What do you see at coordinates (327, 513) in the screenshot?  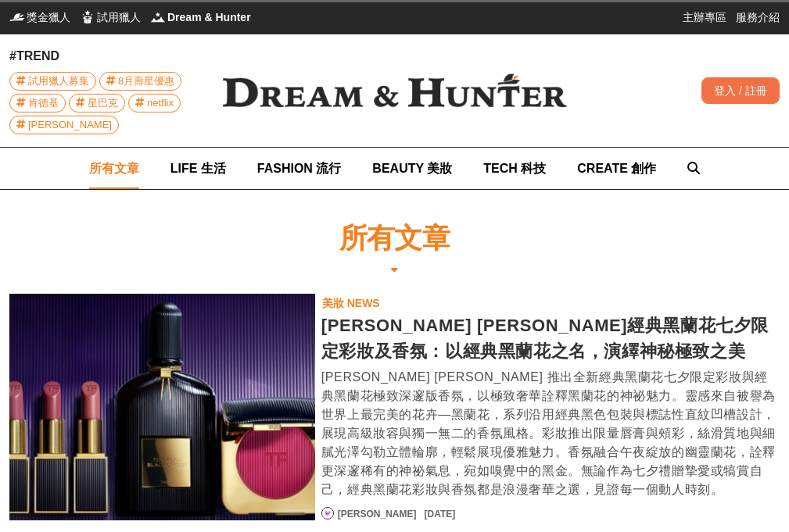 I see `a: Avatar` at bounding box center [327, 513].